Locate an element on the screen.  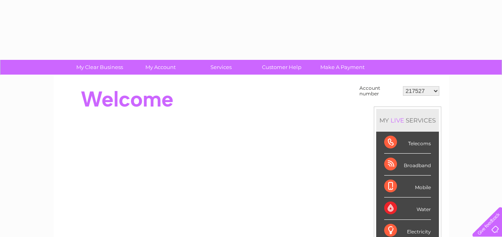
a: Customer Help is located at coordinates (282, 67).